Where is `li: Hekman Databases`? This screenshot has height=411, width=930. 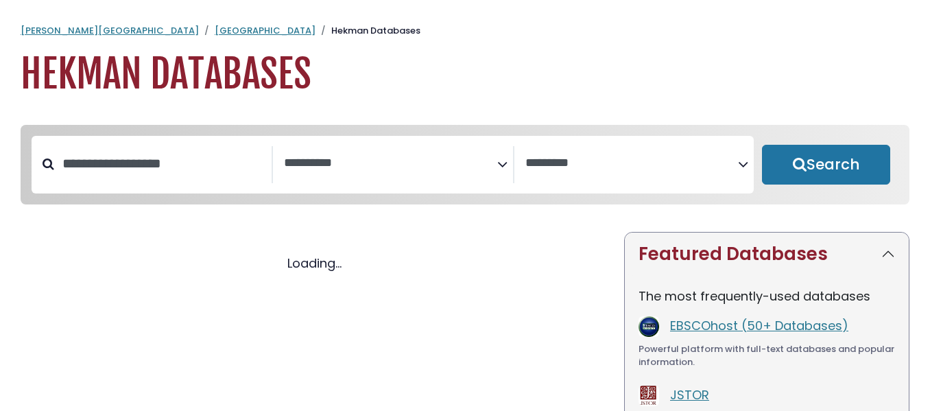
li: Hekman Databases is located at coordinates (368, 31).